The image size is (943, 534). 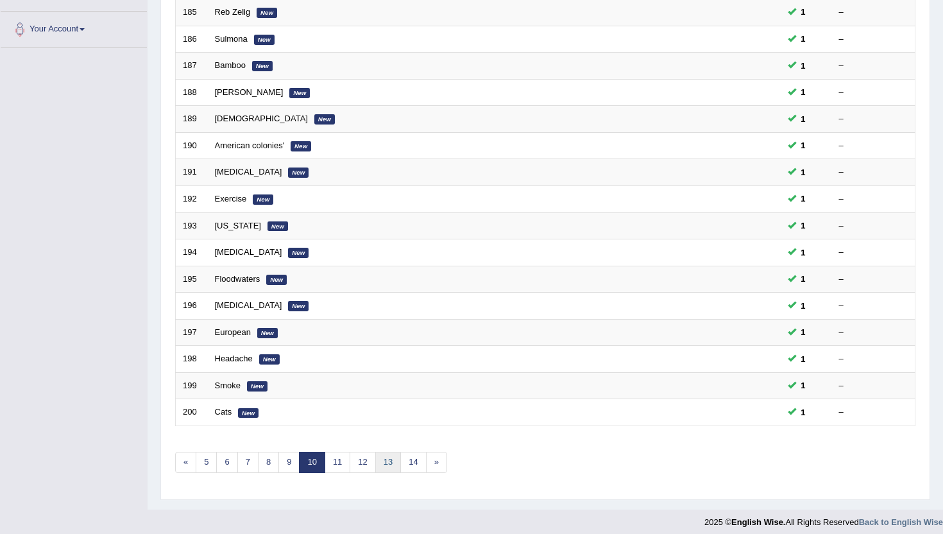 What do you see at coordinates (337, 462) in the screenshot?
I see `a: 11` at bounding box center [337, 462].